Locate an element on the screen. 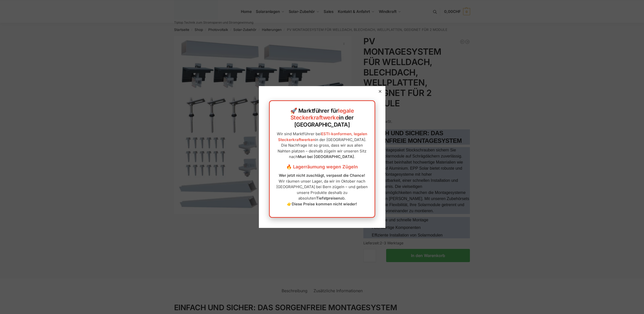  strong: Wer jetzt nicht zuschlägt, verpasst die Chance! is located at coordinates (322, 175).